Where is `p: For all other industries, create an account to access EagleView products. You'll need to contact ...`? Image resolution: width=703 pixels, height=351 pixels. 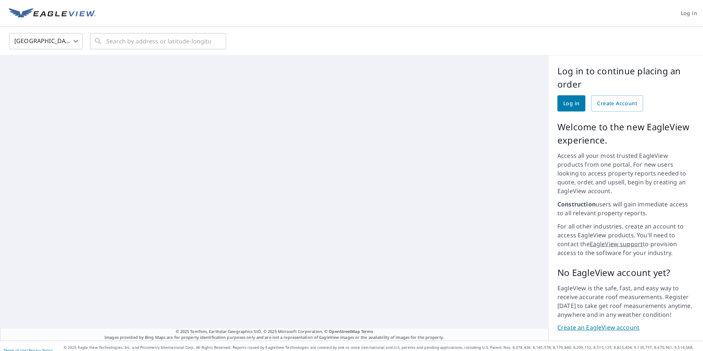 p: For all other industries, create an account to access EagleView products. You'll need to contact ... is located at coordinates (625, 239).